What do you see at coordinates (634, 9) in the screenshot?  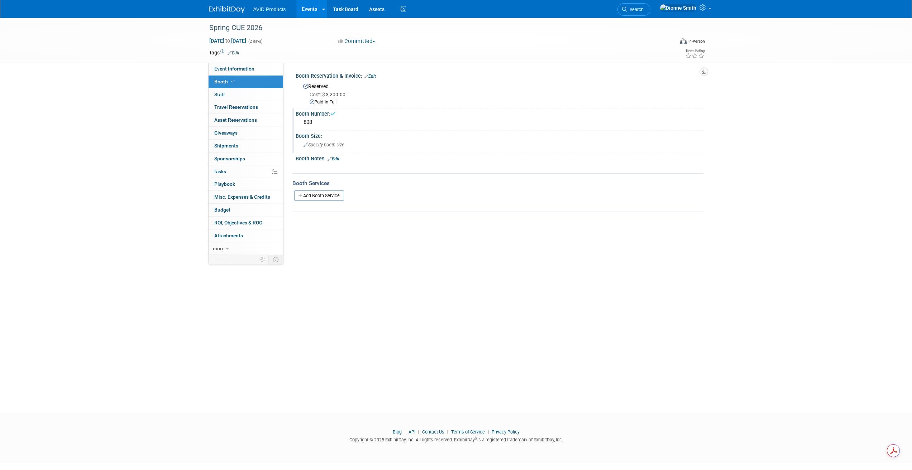 I see `a: Search` at bounding box center [634, 9].